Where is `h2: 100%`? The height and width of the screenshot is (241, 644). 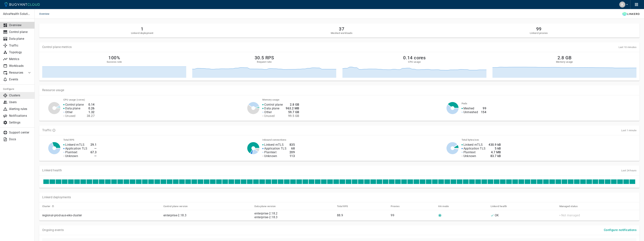
h2: 100% is located at coordinates (114, 58).